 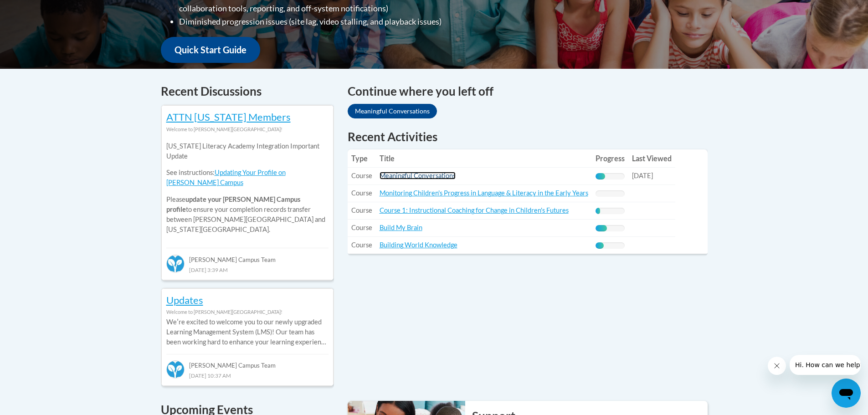 I want to click on h4: Recent Discussions, so click(x=247, y=91).